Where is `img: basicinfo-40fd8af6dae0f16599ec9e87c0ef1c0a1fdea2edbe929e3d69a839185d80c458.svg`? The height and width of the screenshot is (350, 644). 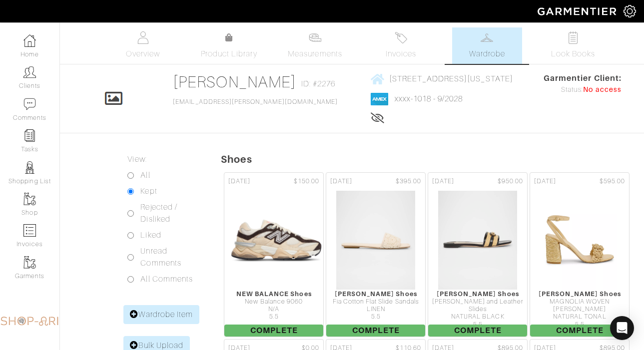 img: basicinfo-40fd8af6dae0f16599ec9e87c0ef1c0a1fdea2edbe929e3d69a839185d80c458.svg is located at coordinates (143, 37).